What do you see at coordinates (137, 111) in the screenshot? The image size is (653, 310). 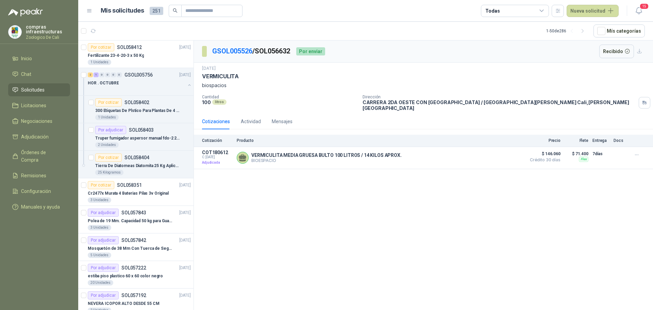 I see `p: 300 Etiquetas De Plstico Para Plantas De 4 Pulgadas, Etiquet` at bounding box center [137, 111].